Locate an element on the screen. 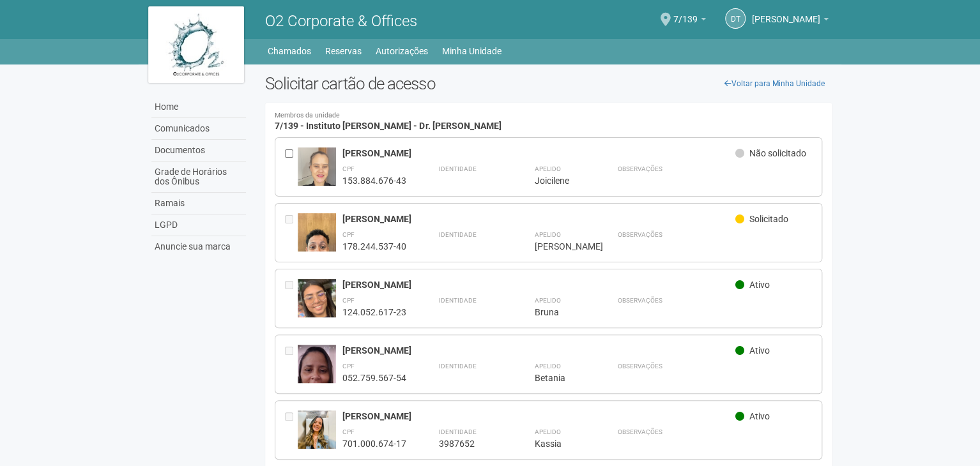  a: Documentos is located at coordinates (199, 151).